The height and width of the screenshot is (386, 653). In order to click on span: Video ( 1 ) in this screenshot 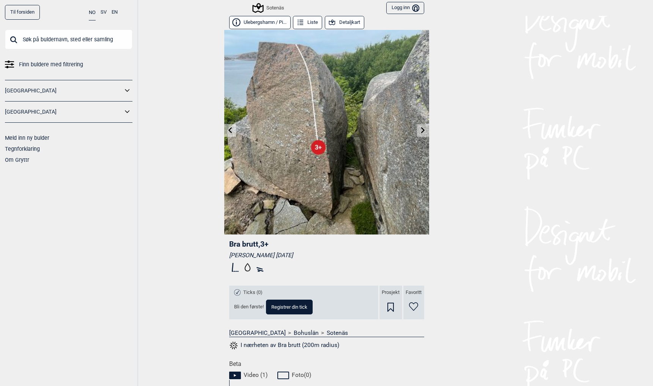, I will do `click(255, 375)`.